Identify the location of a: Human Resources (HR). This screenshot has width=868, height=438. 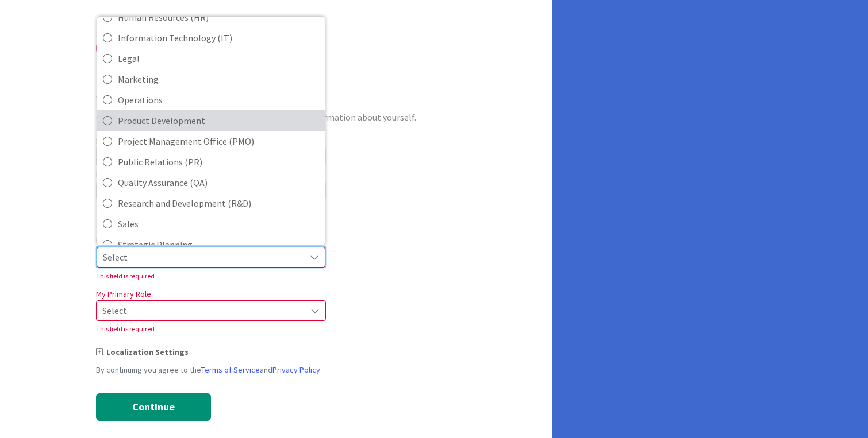
(211, 17).